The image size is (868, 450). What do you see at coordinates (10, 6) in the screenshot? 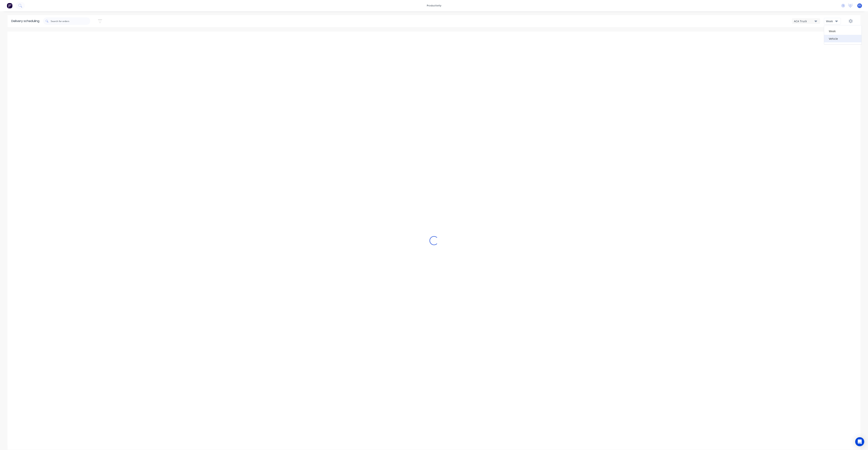
I see `img: Factory` at bounding box center [10, 6].